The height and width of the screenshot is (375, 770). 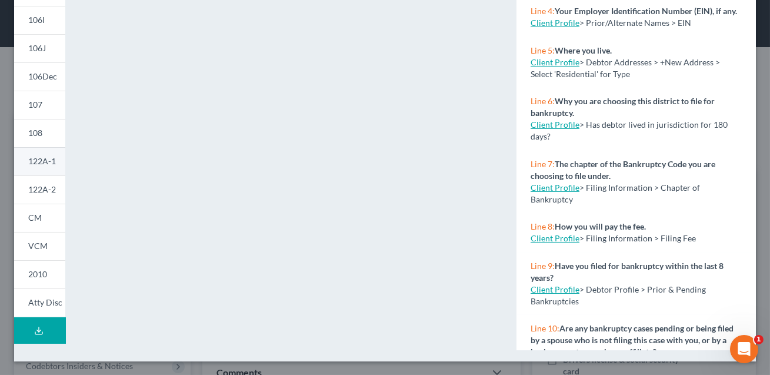 I want to click on span: > Filing Information > Filing Fee, so click(x=638, y=238).